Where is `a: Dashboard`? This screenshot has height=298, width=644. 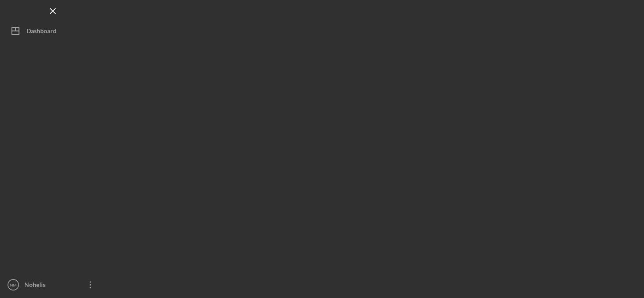
a: Dashboard is located at coordinates (53, 31).